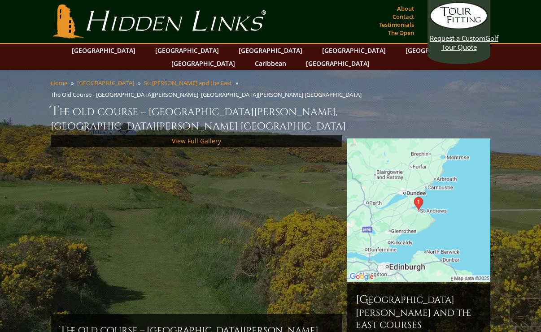  Describe the element at coordinates (401, 33) in the screenshot. I see `a: The Open` at that location.